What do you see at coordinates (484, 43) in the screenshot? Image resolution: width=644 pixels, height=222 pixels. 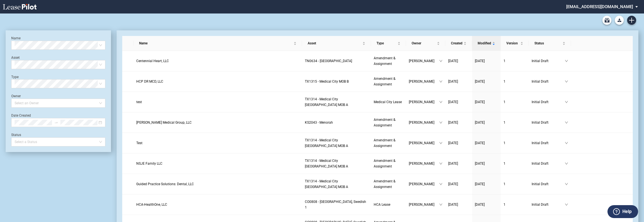 I see `span: Modified` at bounding box center [484, 43].